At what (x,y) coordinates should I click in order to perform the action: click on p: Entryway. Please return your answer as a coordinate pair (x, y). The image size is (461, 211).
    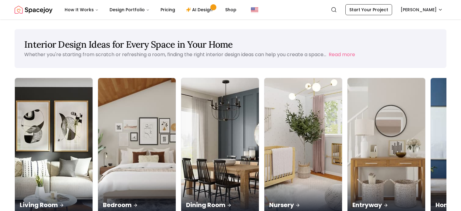
    Looking at the image, I should click on (386, 205).